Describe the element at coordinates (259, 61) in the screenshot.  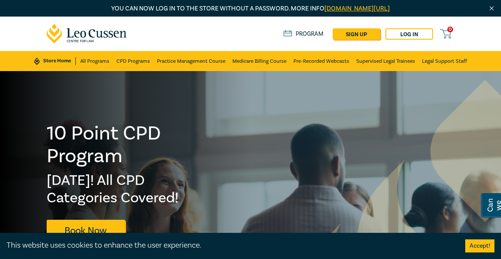
I see `a: Medicare Billing Course` at that location.